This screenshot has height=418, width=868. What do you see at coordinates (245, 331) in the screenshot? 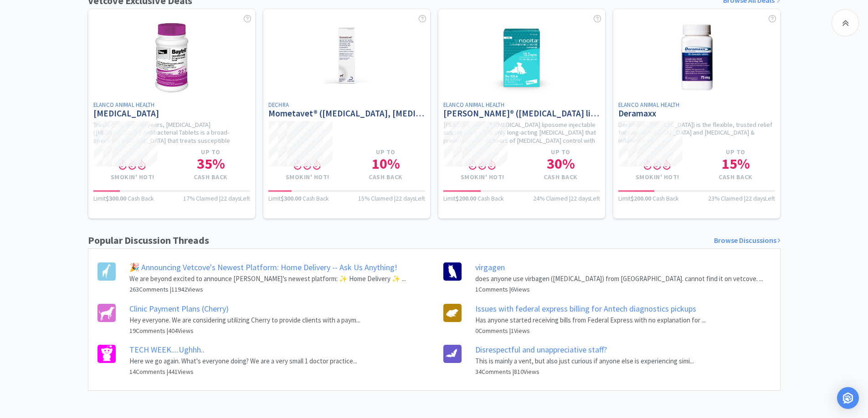
I see `h6: 19 Comments | 404 Views` at bounding box center [245, 331].